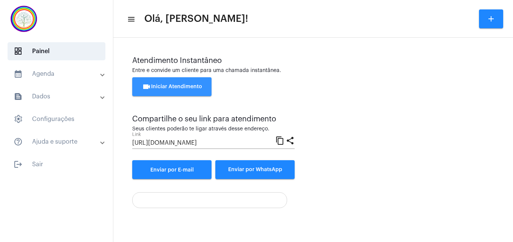 The height and width of the screenshot is (242, 513). Describe the element at coordinates (313, 71) in the screenshot. I see `div: Entre e convide um cliente para uma chamada instantânea.` at that location.